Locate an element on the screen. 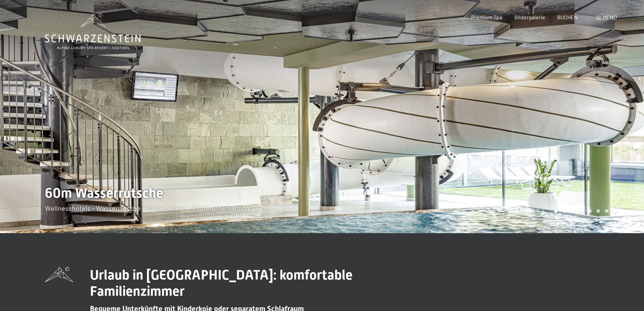 The height and width of the screenshot is (311, 644). a: Bildergalerie is located at coordinates (530, 17).